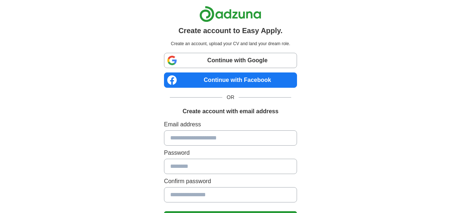 This screenshot has width=461, height=213. I want to click on a: Continue with Facebook, so click(231, 80).